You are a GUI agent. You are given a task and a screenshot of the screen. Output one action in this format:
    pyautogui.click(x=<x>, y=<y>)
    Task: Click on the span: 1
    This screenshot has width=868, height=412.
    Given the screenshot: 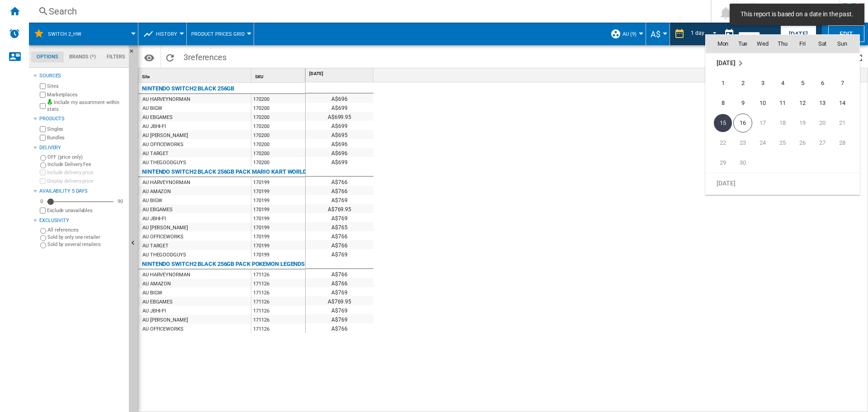 What is the action you would take?
    pyautogui.click(x=723, y=83)
    